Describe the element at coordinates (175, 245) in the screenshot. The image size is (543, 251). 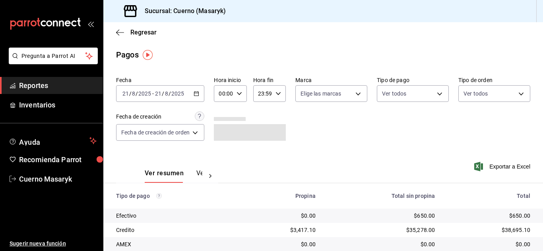
I see `div: AMEX` at that location.